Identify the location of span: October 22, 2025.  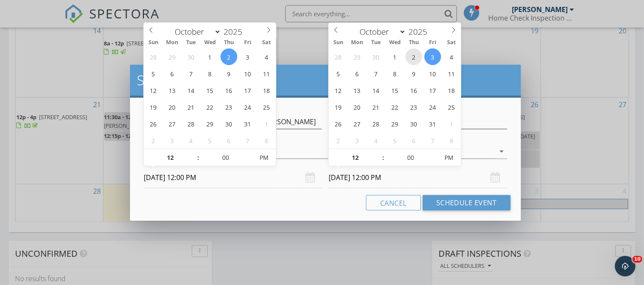
(210, 107).